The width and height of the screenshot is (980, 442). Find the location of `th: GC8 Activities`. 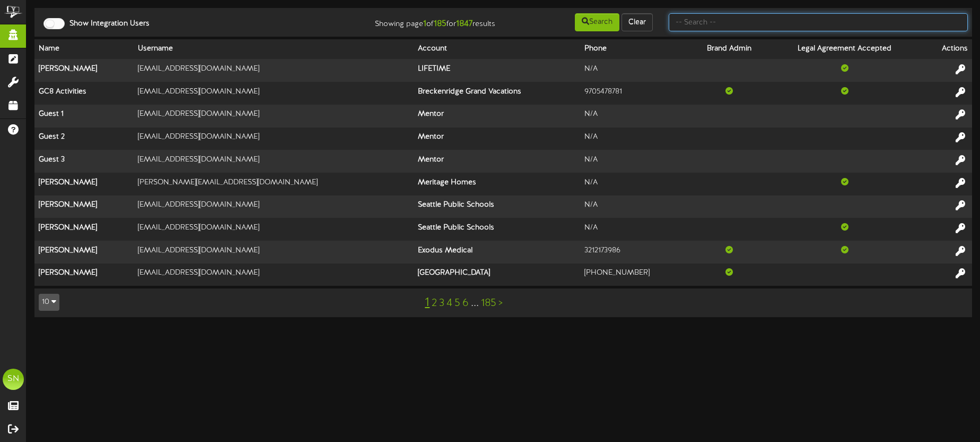

th: GC8 Activities is located at coordinates (84, 93).